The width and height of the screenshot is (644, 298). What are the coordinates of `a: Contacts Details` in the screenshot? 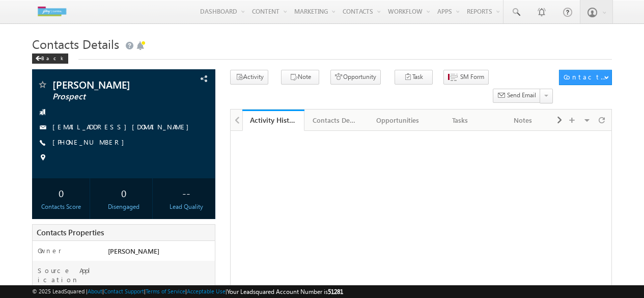 It's located at (336, 121).